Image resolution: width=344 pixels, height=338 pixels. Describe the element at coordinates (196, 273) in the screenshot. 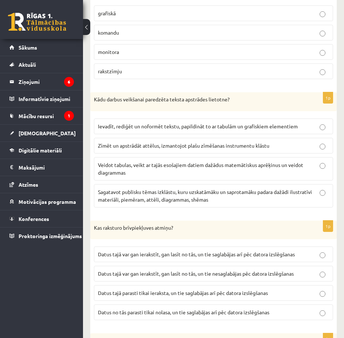

I see `span: Datus tajā var gan ierakstīt, gan lasīt no tās, un tie nesaglabājas pēc datora izslēgšanas` at that location.